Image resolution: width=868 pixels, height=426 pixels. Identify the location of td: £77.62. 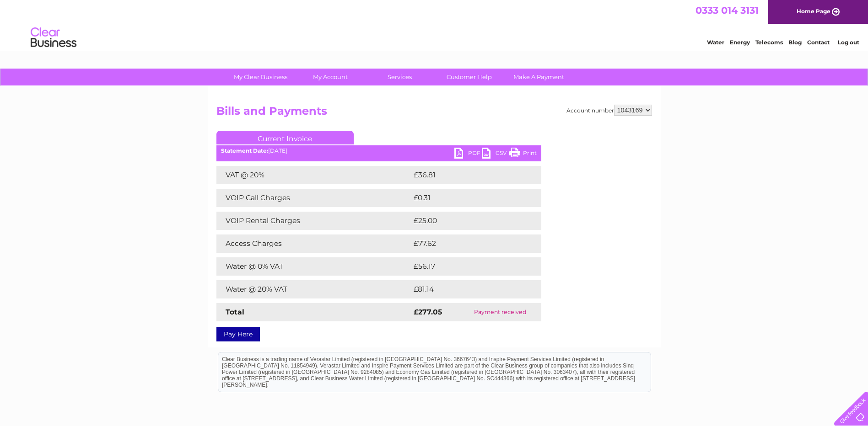
(466, 243).